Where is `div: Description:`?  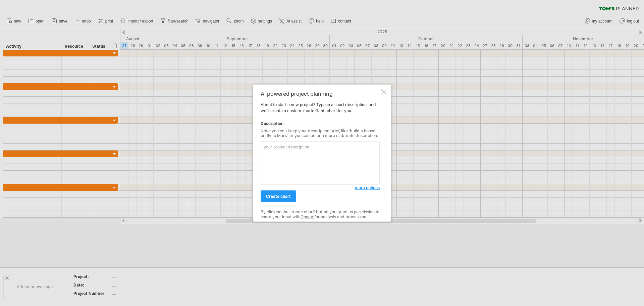
div: Description: is located at coordinates (321, 123).